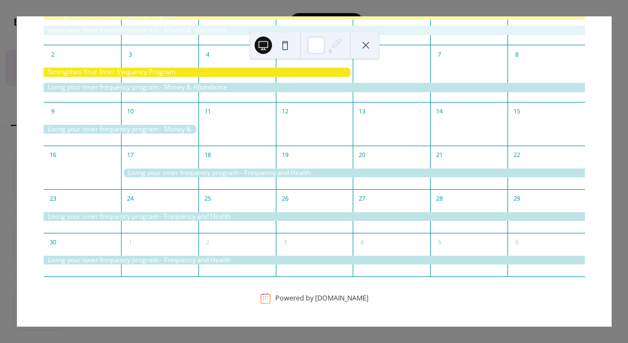 Image resolution: width=628 pixels, height=343 pixels. I want to click on div: Powered by, so click(322, 298).